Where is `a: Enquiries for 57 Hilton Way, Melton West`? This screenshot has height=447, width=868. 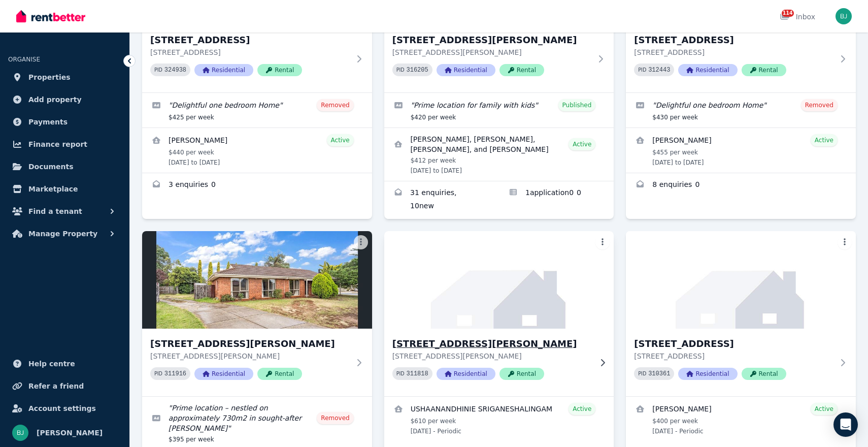 a: Enquiries for 57 Hilton Way, Melton West is located at coordinates (442, 200).